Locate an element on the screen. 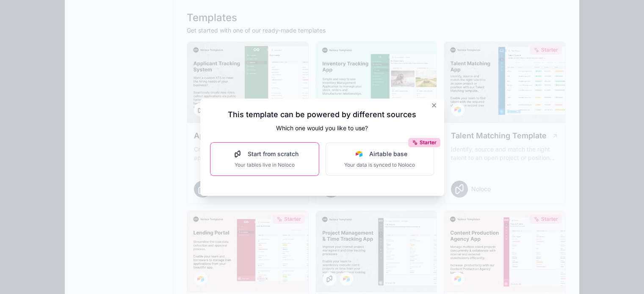 This screenshot has width=644, height=294. span: Your tables live in Noloco is located at coordinates (265, 165).